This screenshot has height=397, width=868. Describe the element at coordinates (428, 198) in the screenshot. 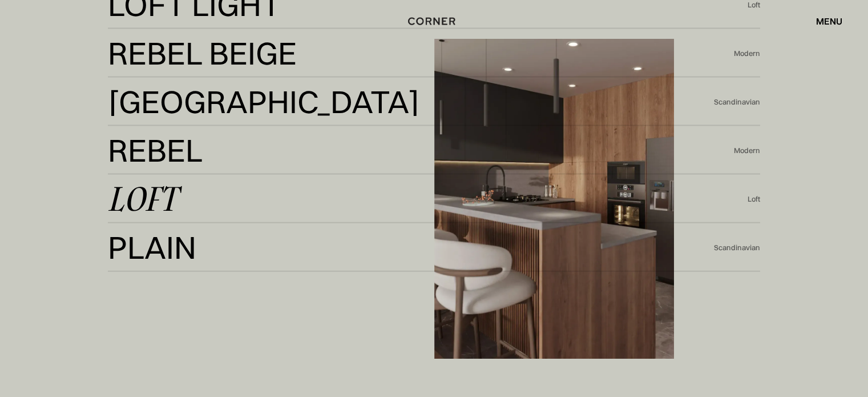

I see `a: Loft` at that location.